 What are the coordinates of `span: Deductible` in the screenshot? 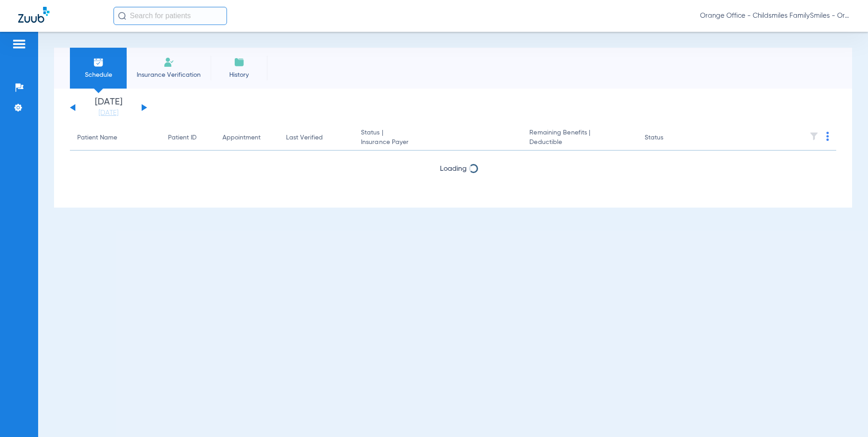 It's located at (579, 142).